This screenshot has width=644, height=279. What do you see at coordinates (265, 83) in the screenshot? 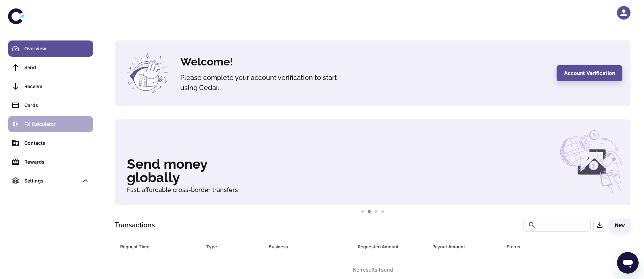
I see `h5: Please complete your account verification to start using Cedar.` at bounding box center [265, 83].